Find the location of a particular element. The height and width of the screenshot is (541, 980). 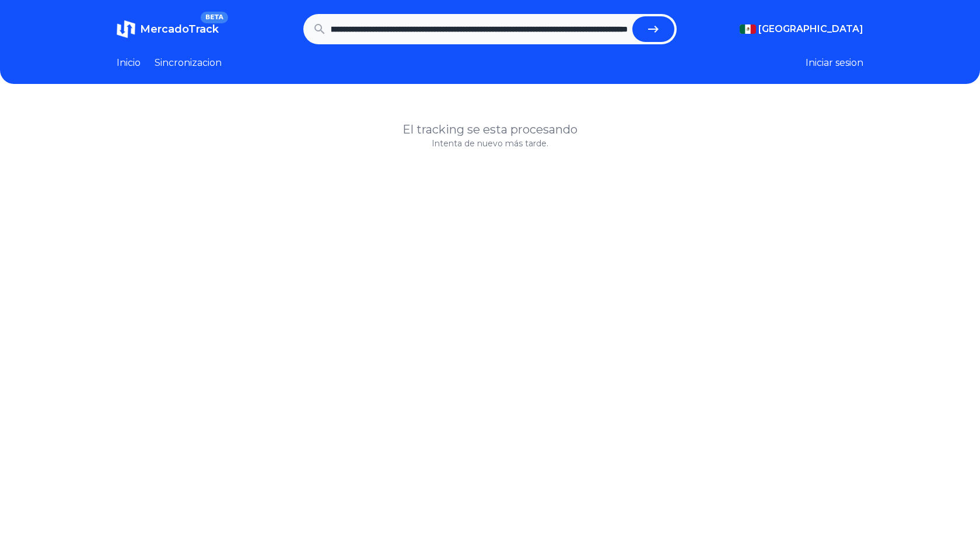

span: BETA is located at coordinates (214, 17).